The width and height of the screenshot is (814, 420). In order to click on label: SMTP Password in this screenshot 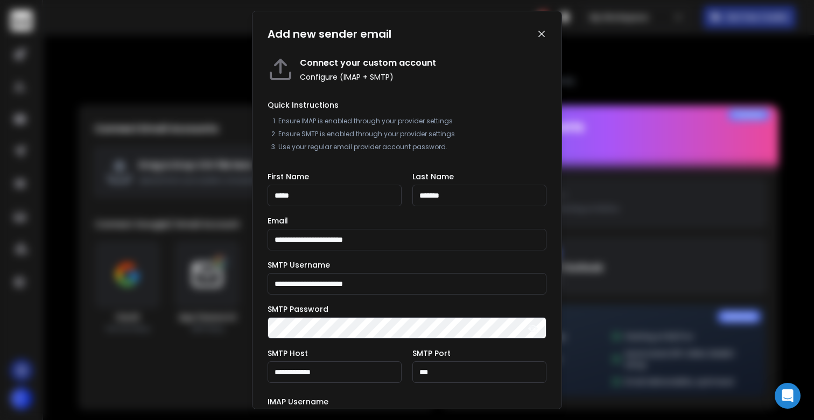, I will do `click(298, 309)`.